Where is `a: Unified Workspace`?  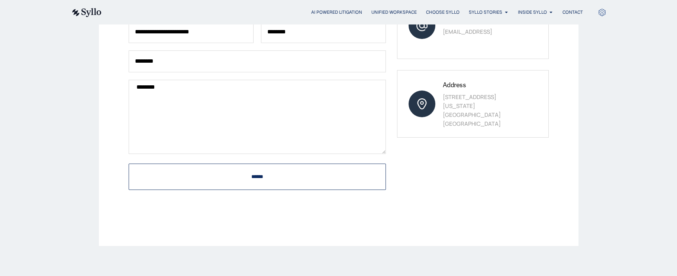 a: Unified Workspace is located at coordinates (394, 12).